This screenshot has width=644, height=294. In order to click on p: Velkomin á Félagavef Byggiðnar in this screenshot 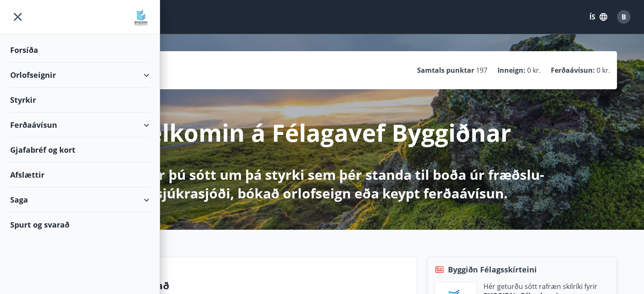, I will do `click(322, 133)`.